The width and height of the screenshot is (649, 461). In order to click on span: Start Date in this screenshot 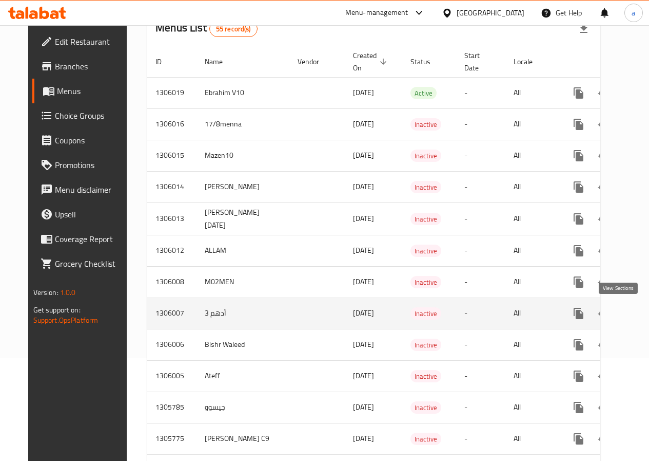, I will do `click(479, 62)`.